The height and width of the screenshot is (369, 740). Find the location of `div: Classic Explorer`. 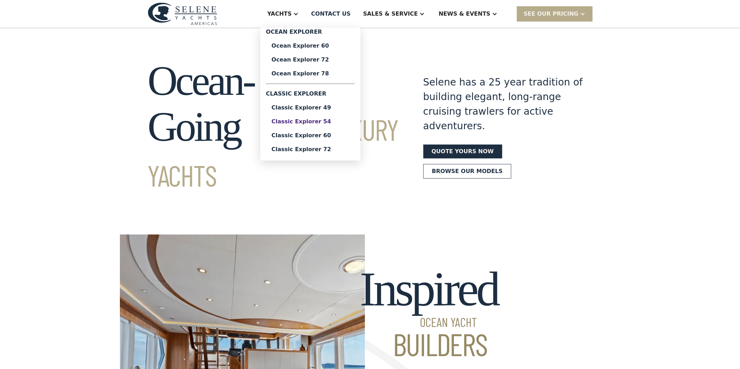

div: Classic Explorer is located at coordinates (311, 94).